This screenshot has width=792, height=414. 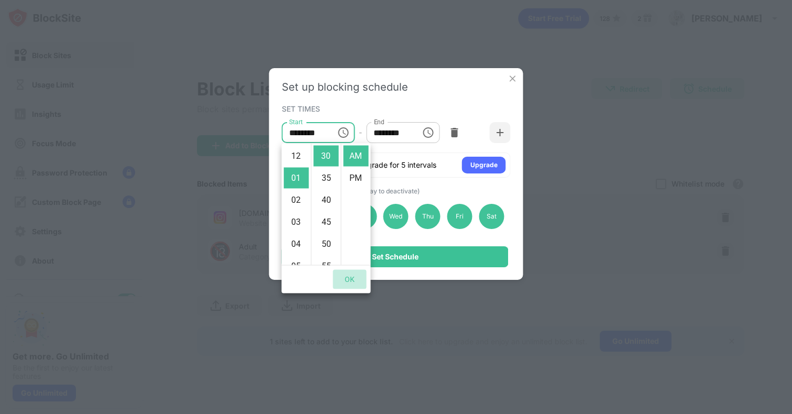 I want to click on li: 45 minutes, so click(x=326, y=222).